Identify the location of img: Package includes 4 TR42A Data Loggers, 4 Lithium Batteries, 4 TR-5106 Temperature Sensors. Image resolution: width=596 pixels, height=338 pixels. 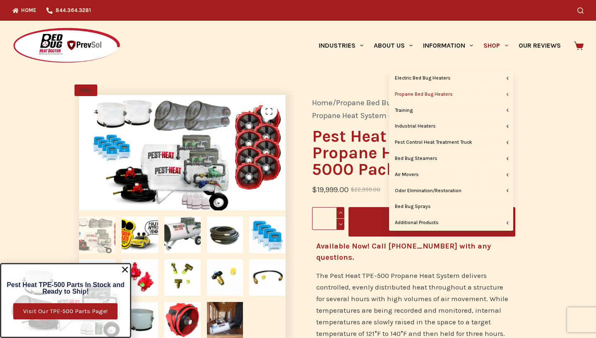
(97, 277).